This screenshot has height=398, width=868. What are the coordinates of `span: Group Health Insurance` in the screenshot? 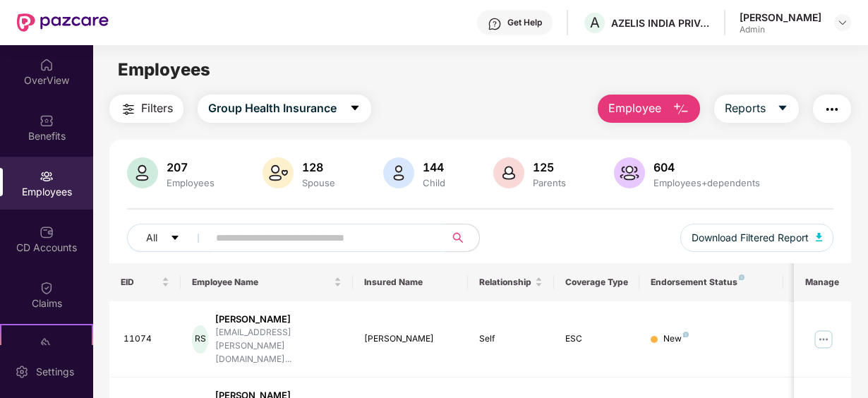 It's located at (272, 108).